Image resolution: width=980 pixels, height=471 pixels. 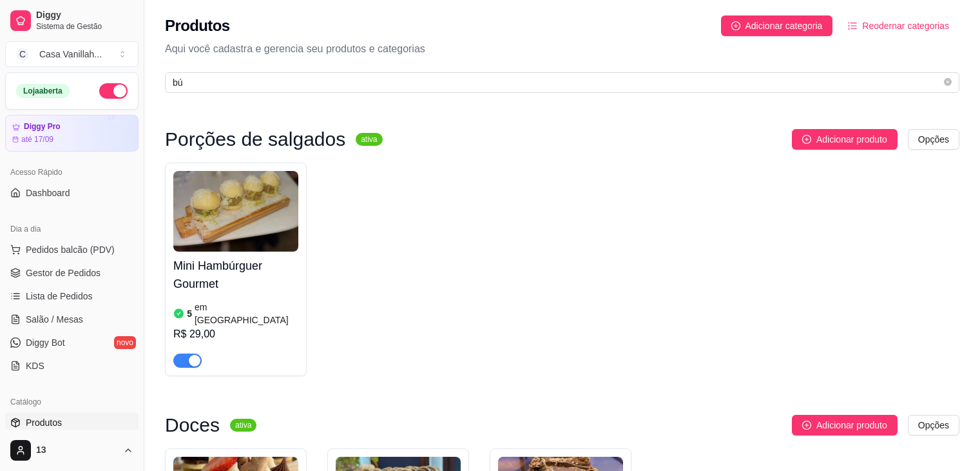 What do you see at coordinates (38, 139) in the screenshot?
I see `article: até 17/09` at bounding box center [38, 139].